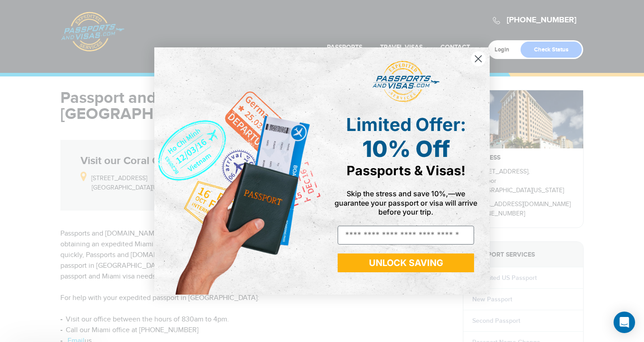 This screenshot has width=644, height=342. Describe the element at coordinates (478, 59) in the screenshot. I see `button: Close dialog` at that location.